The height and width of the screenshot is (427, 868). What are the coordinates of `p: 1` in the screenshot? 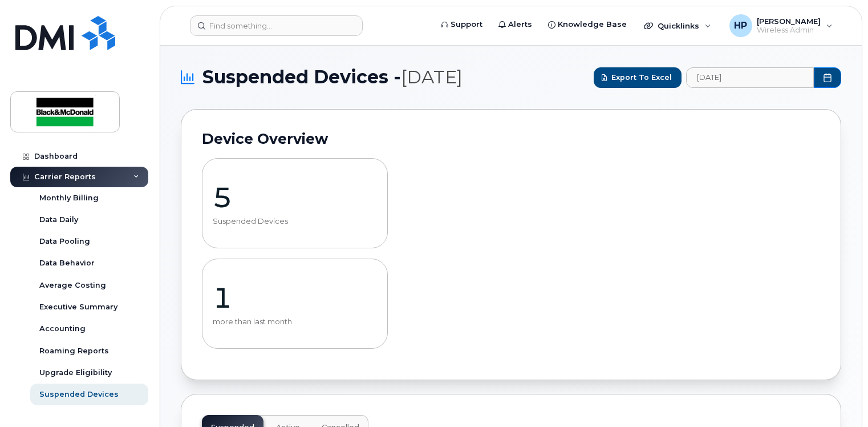 It's located at (294, 298).